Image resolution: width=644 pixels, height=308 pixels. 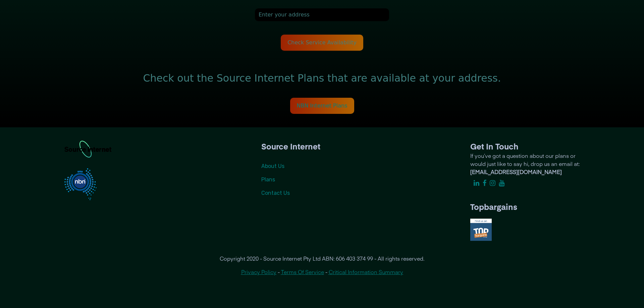 What do you see at coordinates (525, 146) in the screenshot?
I see `h1: Get In Touch` at bounding box center [525, 146].